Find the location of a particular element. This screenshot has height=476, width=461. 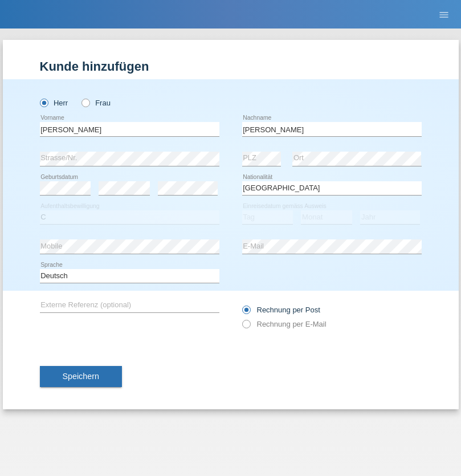

input: Rechnung per Post is located at coordinates (245, 312).